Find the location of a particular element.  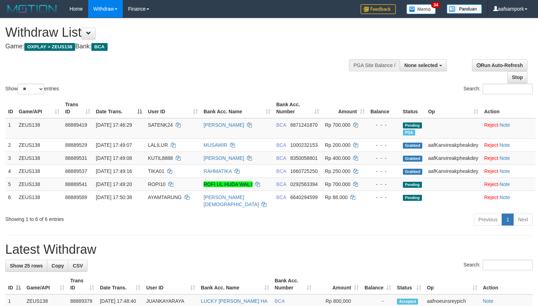

span: Copy 8350058801 to clipboard is located at coordinates (304, 158).